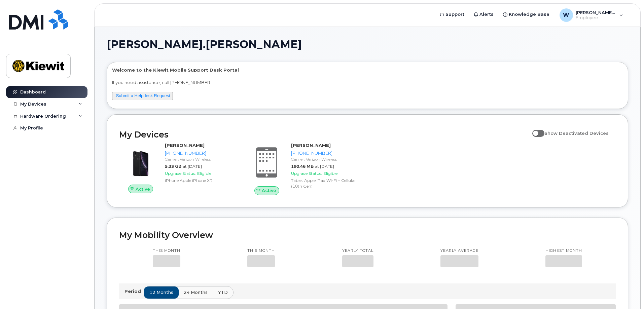 This screenshot has width=644, height=309. I want to click on span: 190.46 MB, so click(302, 166).